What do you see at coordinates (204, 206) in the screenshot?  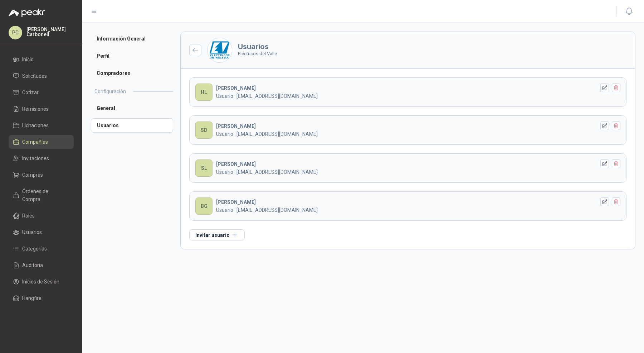 I see `div: BG` at bounding box center [204, 206].